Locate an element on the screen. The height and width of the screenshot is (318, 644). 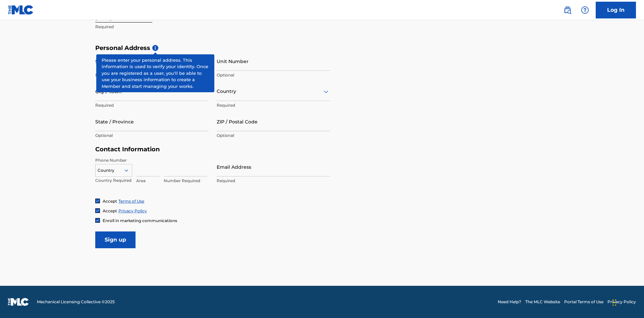
img: help is located at coordinates (585, 10).